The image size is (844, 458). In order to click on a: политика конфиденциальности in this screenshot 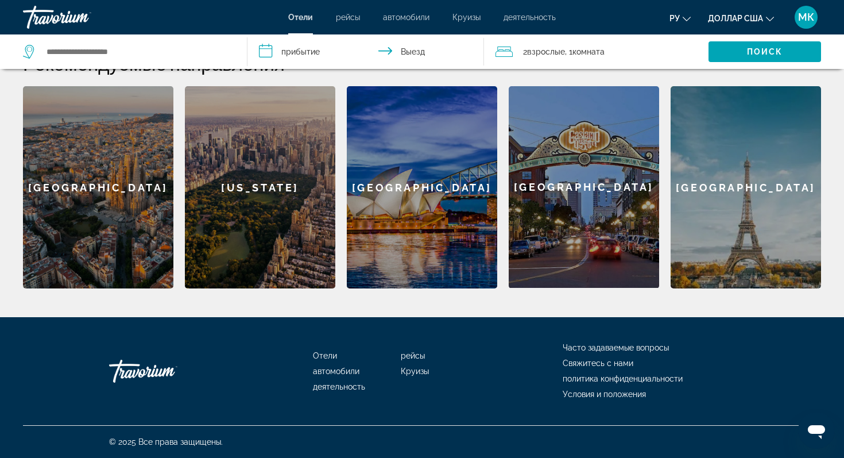, I will do `click(623, 379)`.